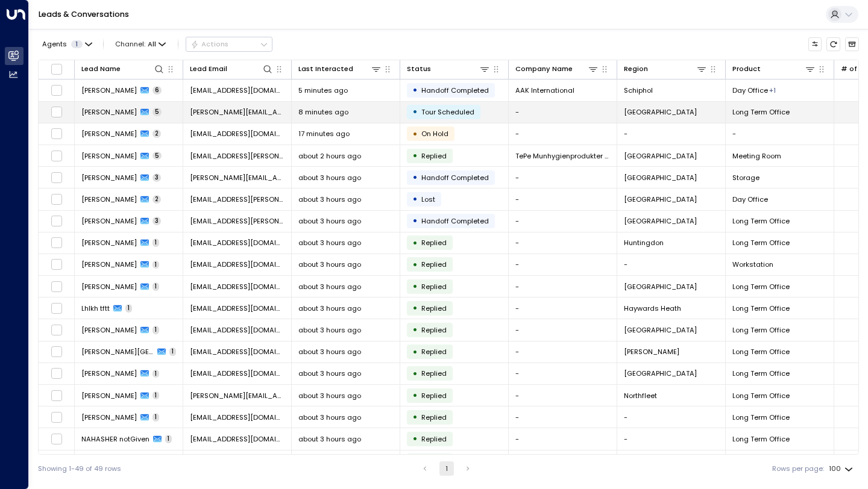  I want to click on span: Bradley Salih, so click(109, 374).